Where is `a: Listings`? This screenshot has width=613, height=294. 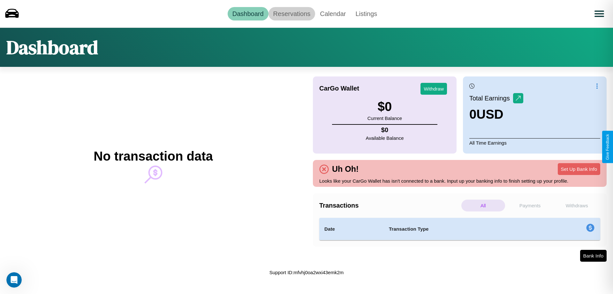
a: Listings is located at coordinates (366, 14).